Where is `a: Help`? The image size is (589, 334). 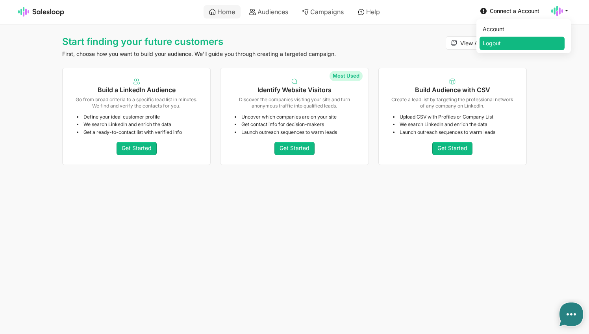 a: Help is located at coordinates (369, 12).